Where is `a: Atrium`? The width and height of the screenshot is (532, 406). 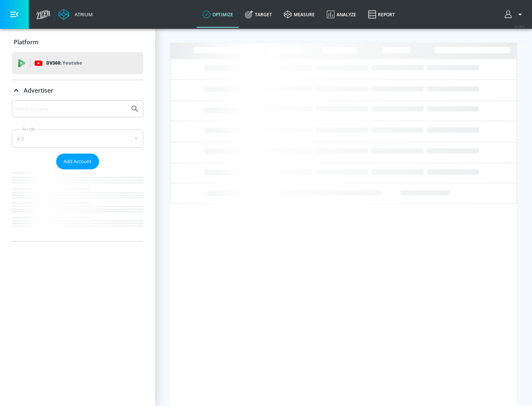 a: Atrium is located at coordinates (76, 15).